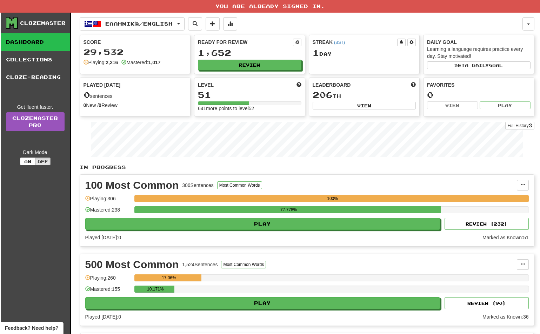  I want to click on div: Ready for Review, so click(245, 42).